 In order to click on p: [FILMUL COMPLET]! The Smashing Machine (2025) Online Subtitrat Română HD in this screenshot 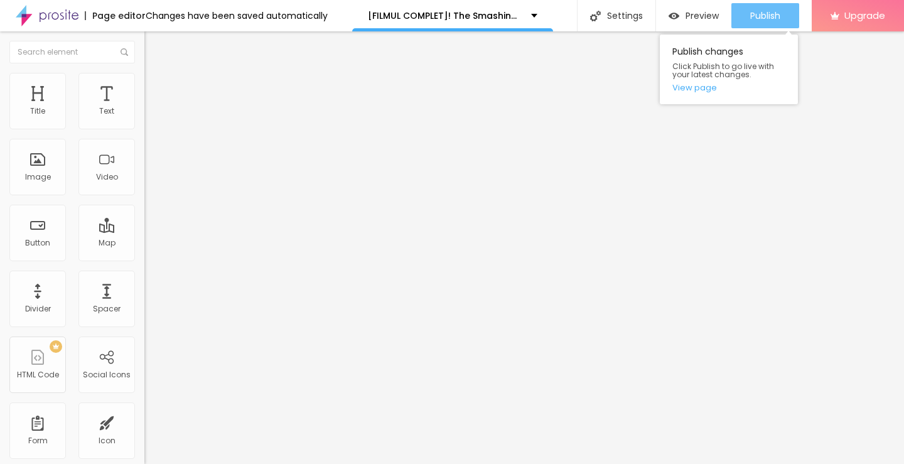, I will do `click(445, 16)`.